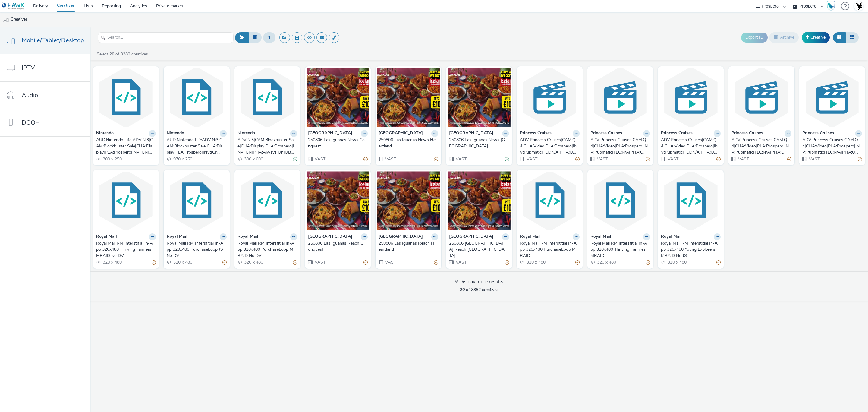  Describe the element at coordinates (126, 200) in the screenshot. I see `img: Royal Mail RM Interstitial In-App 320x480 Thriving Families MRAID No DV visual` at that location.